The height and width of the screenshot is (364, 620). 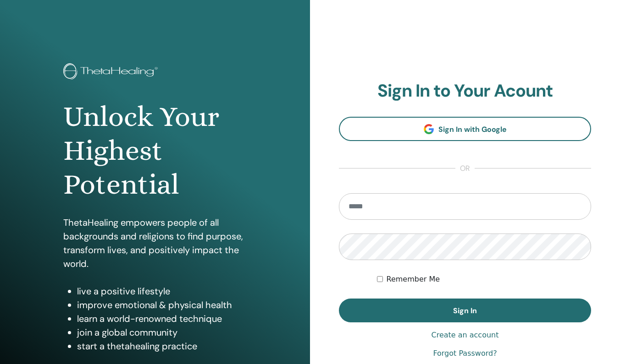 I want to click on div: Keep me authenticated indefinitely or until I manually logout, so click(x=485, y=280).